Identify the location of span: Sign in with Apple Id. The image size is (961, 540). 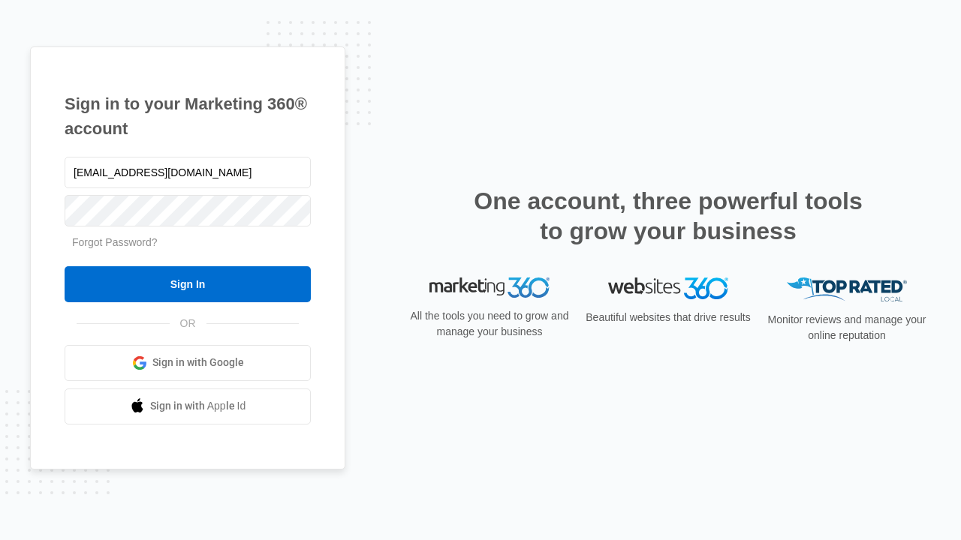
(198, 406).